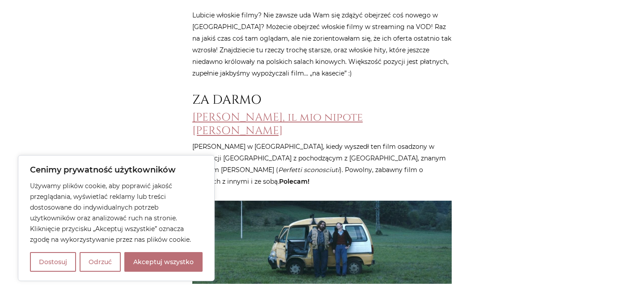  What do you see at coordinates (116, 213) in the screenshot?
I see `p: Używamy plików cookie, aby poprawić jakość przeglądania, wyświetlać reklamy lub treści dostosowan...` at bounding box center [116, 213].